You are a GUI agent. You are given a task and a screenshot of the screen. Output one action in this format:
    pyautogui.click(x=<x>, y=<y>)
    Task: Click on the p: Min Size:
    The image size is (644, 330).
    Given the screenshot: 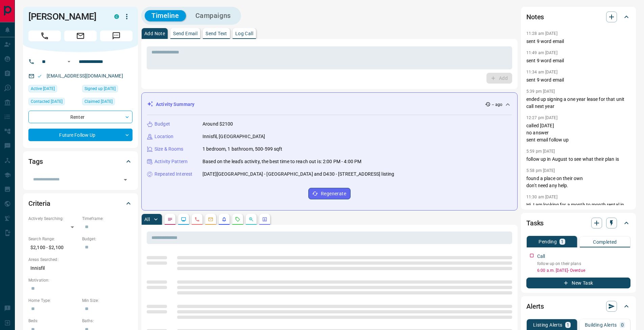 What is the action you would take?
    pyautogui.click(x=107, y=300)
    